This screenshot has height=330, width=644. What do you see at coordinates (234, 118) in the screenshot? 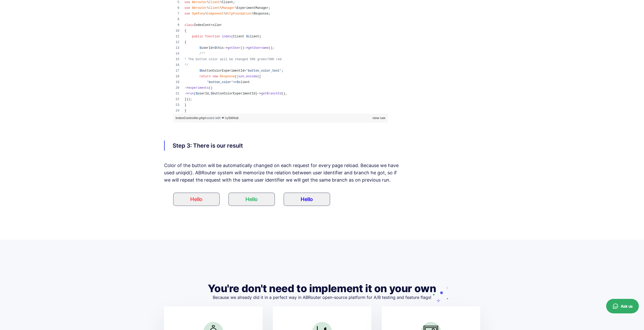
I see `a: GitHub` at bounding box center [234, 118].